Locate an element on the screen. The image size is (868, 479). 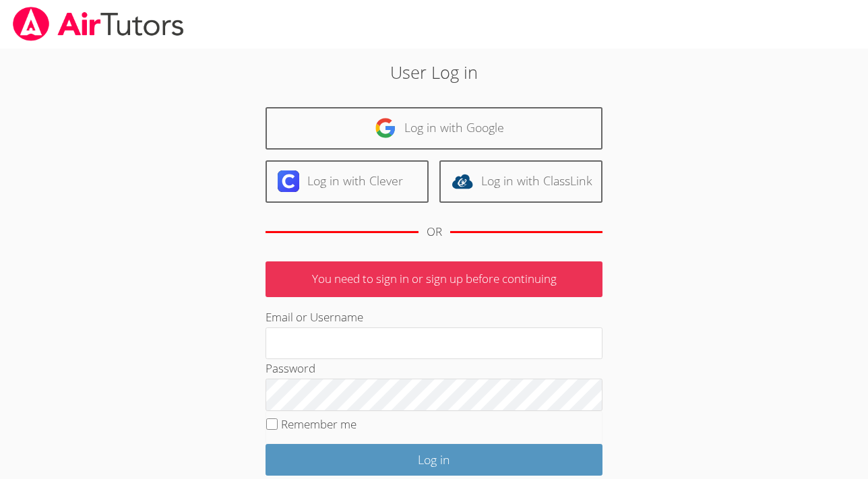
label: Email or Username is located at coordinates (314, 317).